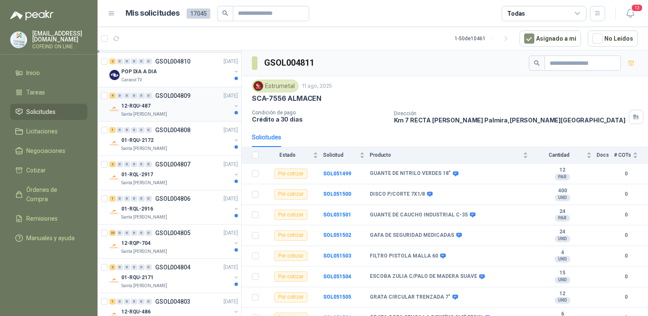 The image size is (648, 316). Describe the element at coordinates (49, 92) in the screenshot. I see `a: Tareas` at that location.